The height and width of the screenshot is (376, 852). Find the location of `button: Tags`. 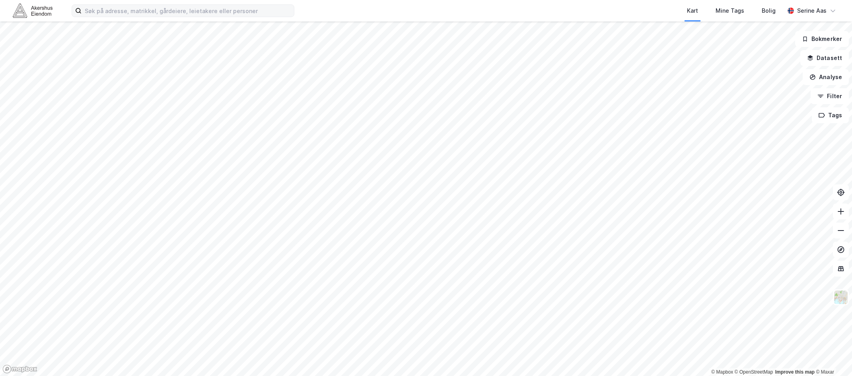

button: Tags is located at coordinates (830, 115).